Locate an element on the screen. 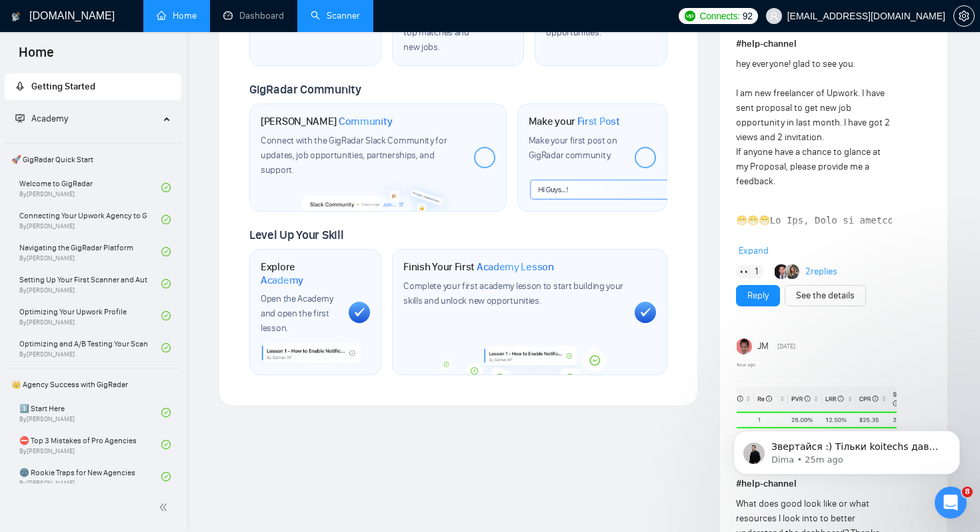  h1: Explore is located at coordinates (300, 273).